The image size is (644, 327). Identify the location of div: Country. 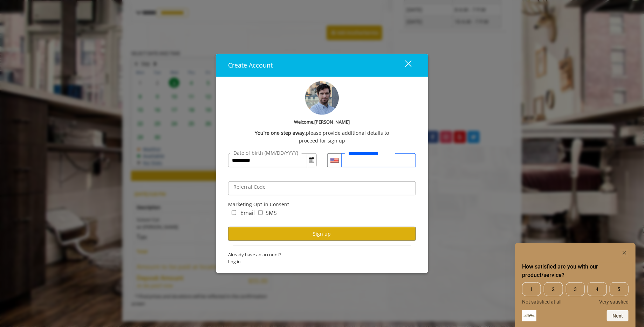
(334, 160).